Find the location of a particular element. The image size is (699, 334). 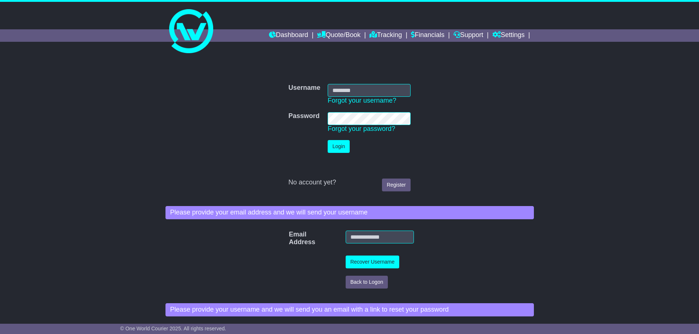

a: Register is located at coordinates (396, 185).